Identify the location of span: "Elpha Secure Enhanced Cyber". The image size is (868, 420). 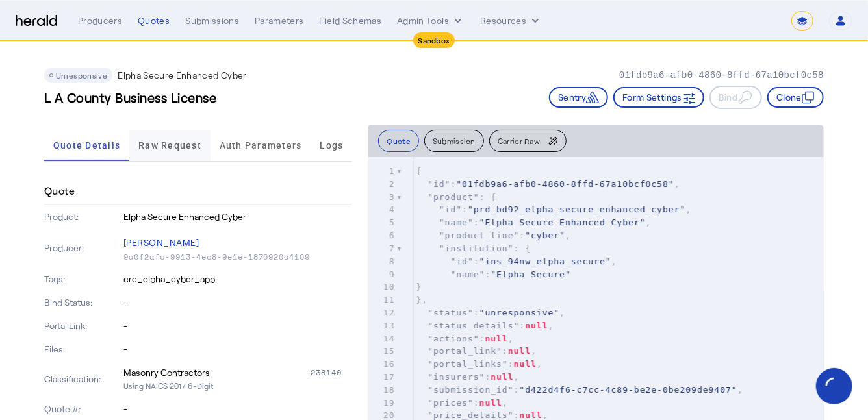
(563, 222).